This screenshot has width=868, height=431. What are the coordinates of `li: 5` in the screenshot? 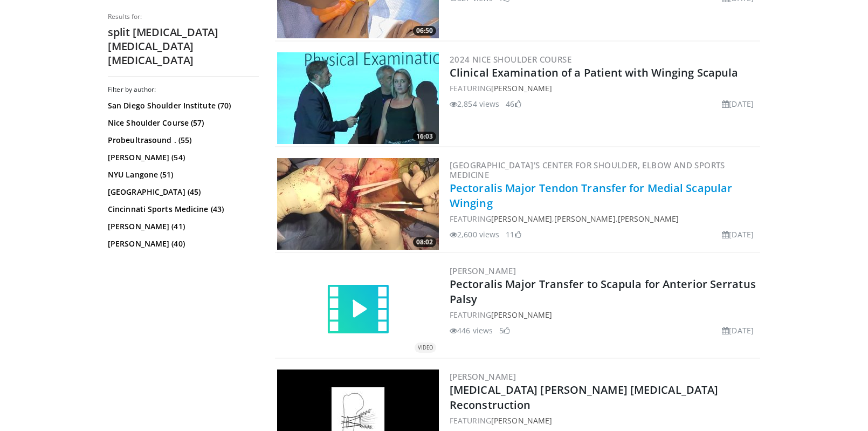 It's located at (505, 330).